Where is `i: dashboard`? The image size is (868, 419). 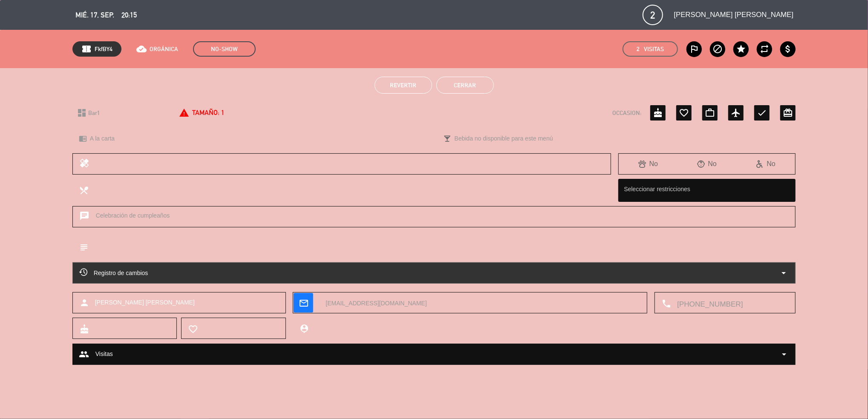
i: dashboard is located at coordinates (82, 113).